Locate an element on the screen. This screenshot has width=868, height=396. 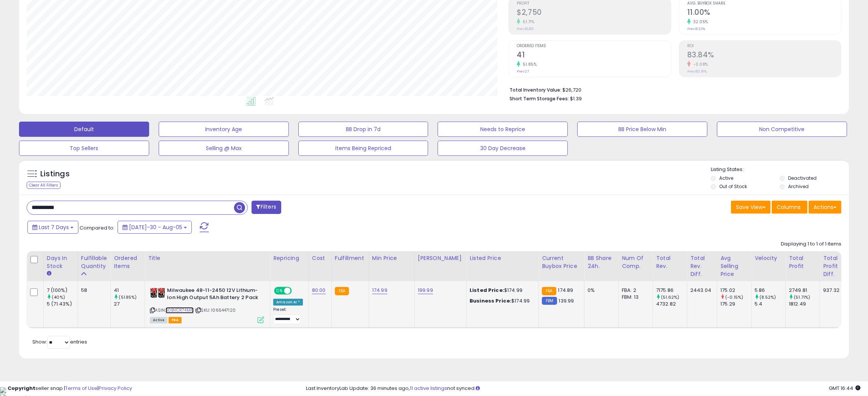
div: Preset: is located at coordinates (288, 315).